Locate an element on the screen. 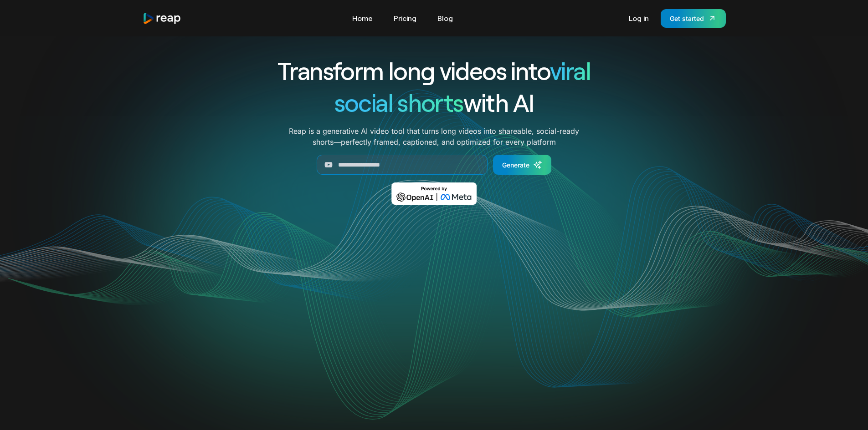 The height and width of the screenshot is (430, 868). span: viral is located at coordinates (570, 70).